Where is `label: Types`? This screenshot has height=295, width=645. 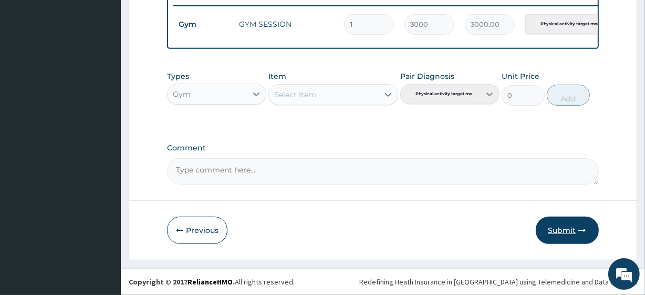 label: Types is located at coordinates (178, 76).